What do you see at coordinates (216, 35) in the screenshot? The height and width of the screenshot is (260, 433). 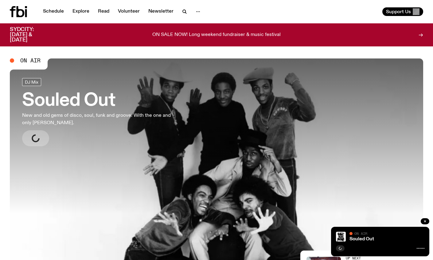 I see `p: ON SALE NOW! Long weekend fundraiser & music festival` at bounding box center [216, 35].